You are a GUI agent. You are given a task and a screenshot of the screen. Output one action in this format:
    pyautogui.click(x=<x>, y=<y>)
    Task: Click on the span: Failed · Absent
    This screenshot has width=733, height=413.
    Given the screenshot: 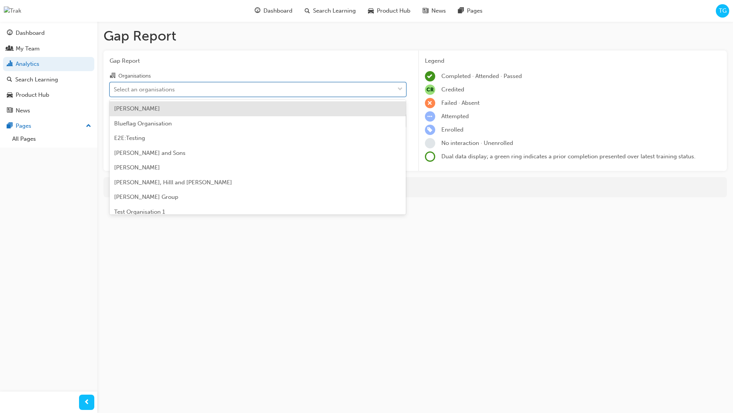 What is the action you would take?
    pyautogui.click(x=461, y=103)
    